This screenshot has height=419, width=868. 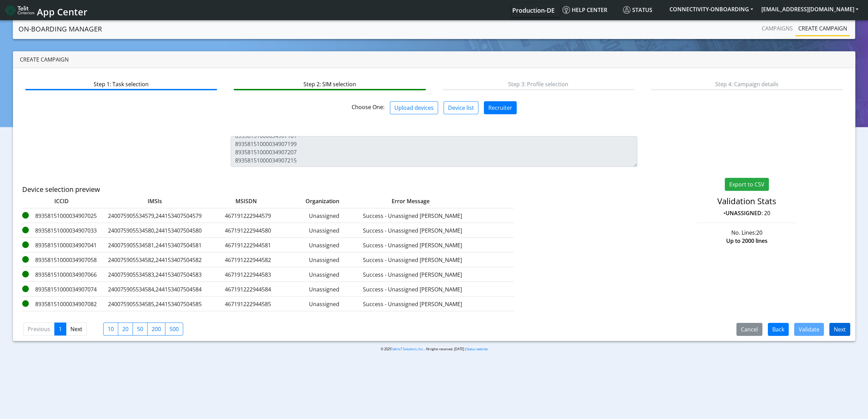 What do you see at coordinates (589, 10) in the screenshot?
I see `a: Help center` at bounding box center [589, 10].